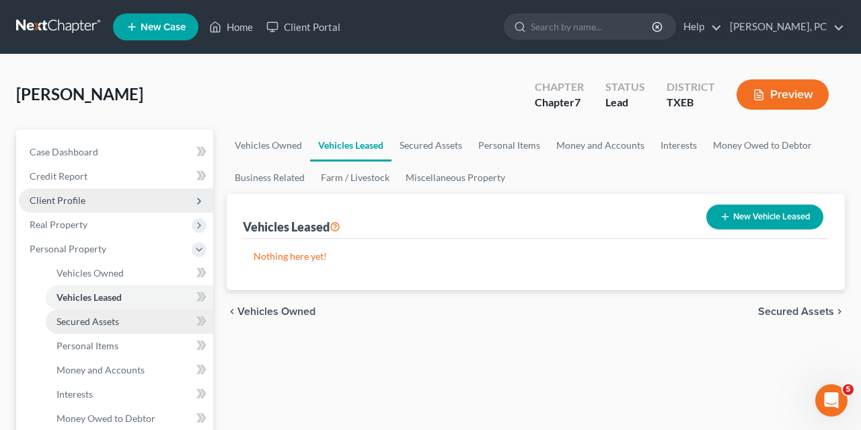  Describe the element at coordinates (270, 178) in the screenshot. I see `a: Business Related` at that location.